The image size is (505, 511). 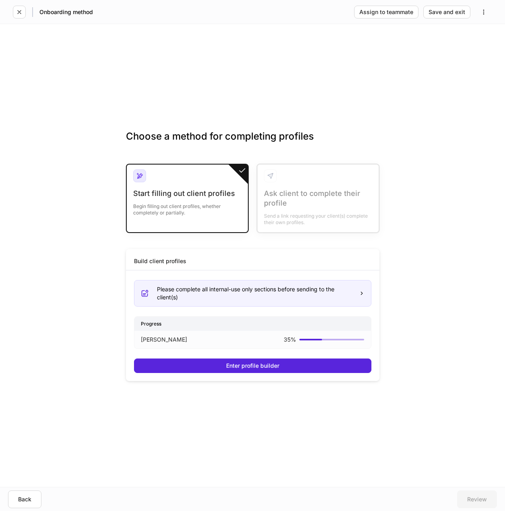 I want to click on button: Assign to teammate, so click(x=386, y=12).